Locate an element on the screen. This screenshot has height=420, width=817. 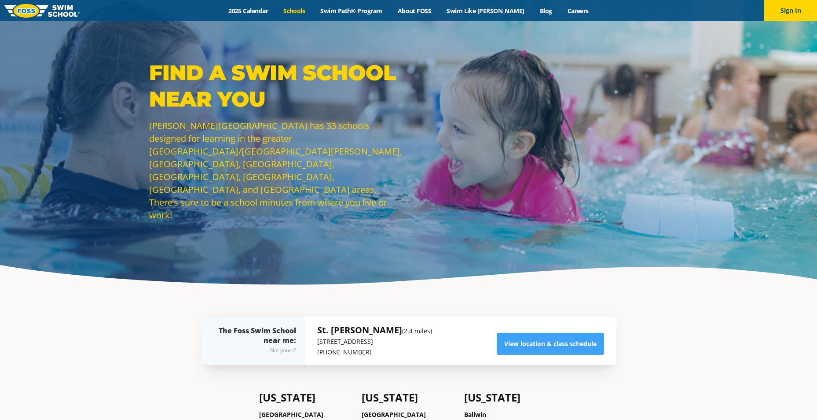
a: Schools is located at coordinates (294, 11).